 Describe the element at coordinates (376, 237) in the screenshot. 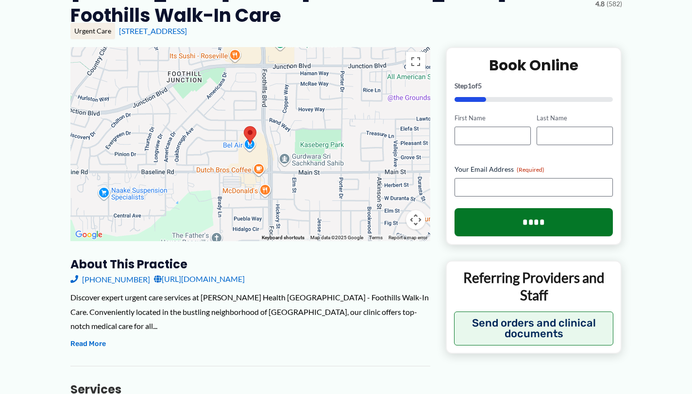

I see `a: Terms (opens in new tab)` at that location.